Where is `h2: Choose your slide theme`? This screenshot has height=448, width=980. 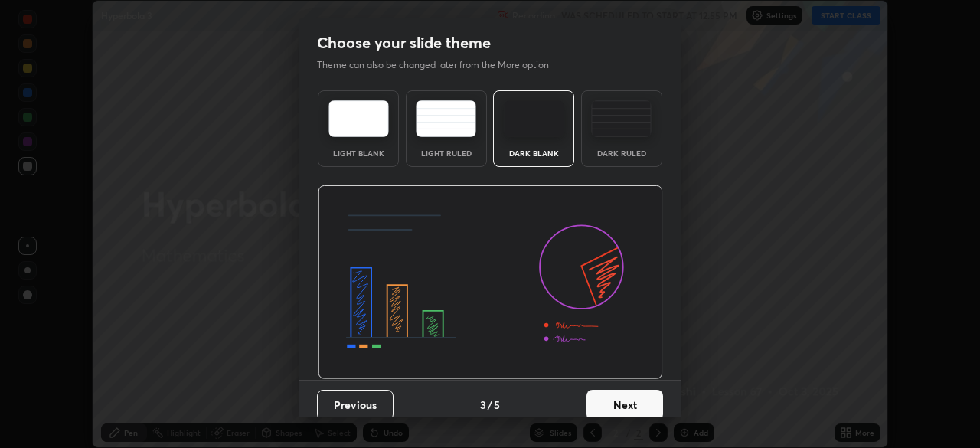 h2: Choose your slide theme is located at coordinates (404, 43).